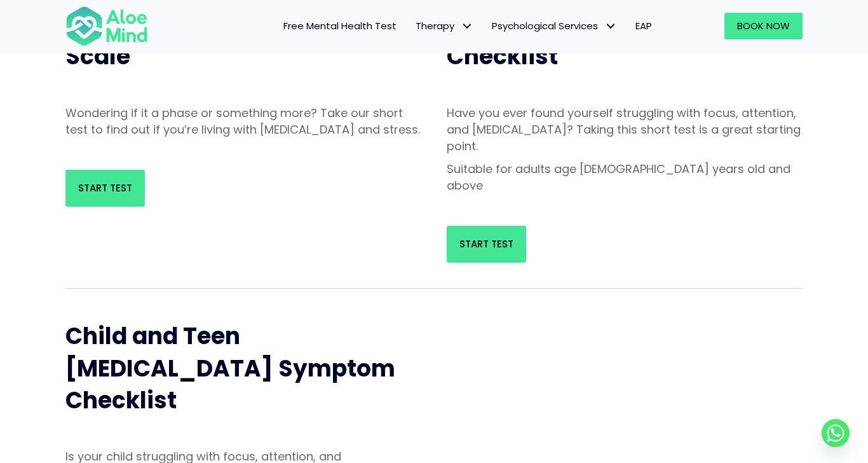 The width and height of the screenshot is (868, 463). I want to click on a: Book Now, so click(763, 26).